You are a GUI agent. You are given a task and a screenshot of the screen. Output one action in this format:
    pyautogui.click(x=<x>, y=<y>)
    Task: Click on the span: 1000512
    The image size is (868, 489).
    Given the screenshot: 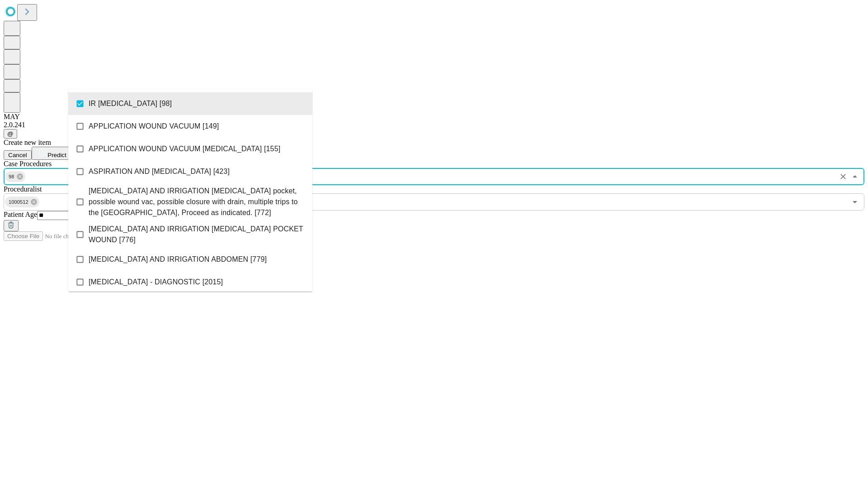 What is the action you would take?
    pyautogui.click(x=18, y=202)
    